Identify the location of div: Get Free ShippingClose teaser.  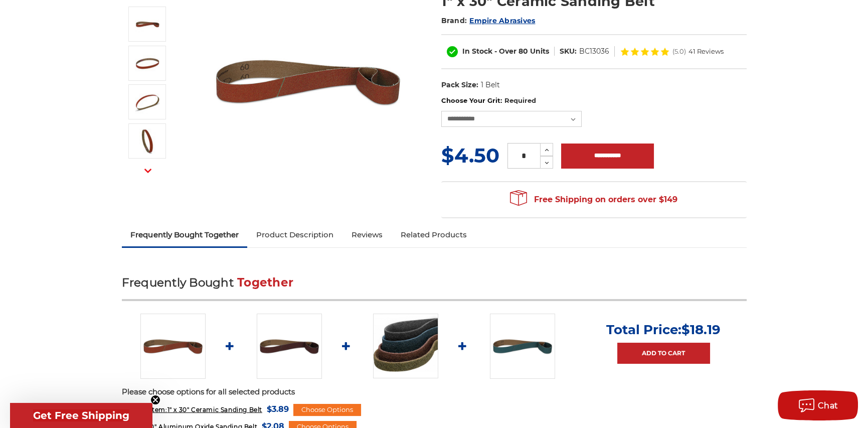
(82, 415).